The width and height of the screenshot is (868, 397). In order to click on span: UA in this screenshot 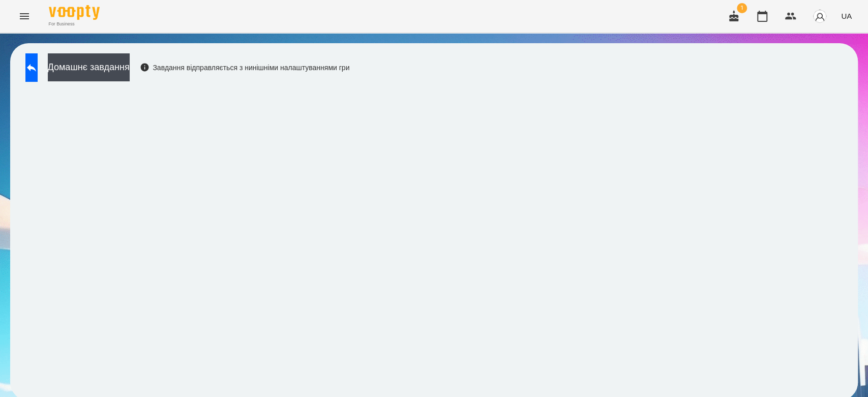, I will do `click(846, 15)`.